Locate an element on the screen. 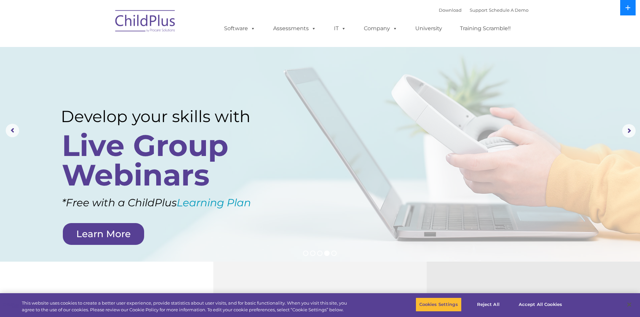 This screenshot has width=640, height=317. span: Last name is located at coordinates (103, 47).